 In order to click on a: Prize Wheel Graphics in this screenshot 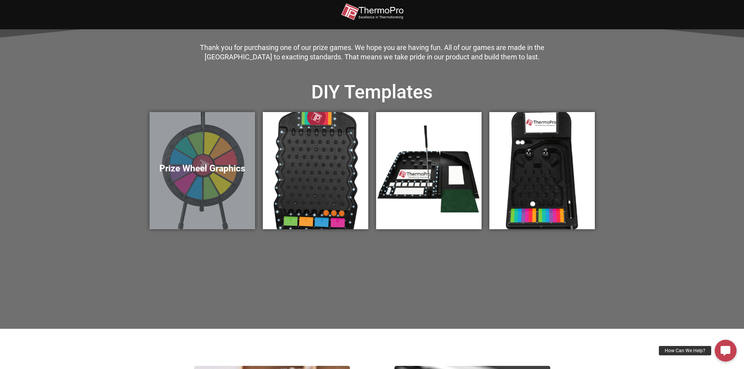, I will do `click(202, 171)`.